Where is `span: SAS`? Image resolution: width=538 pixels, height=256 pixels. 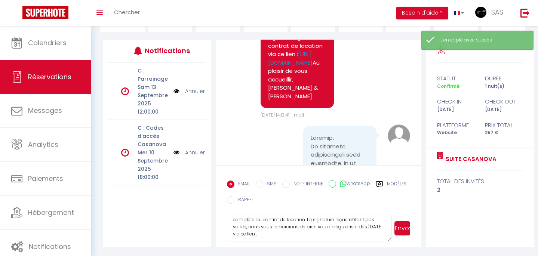 span: SAS is located at coordinates (497, 12).